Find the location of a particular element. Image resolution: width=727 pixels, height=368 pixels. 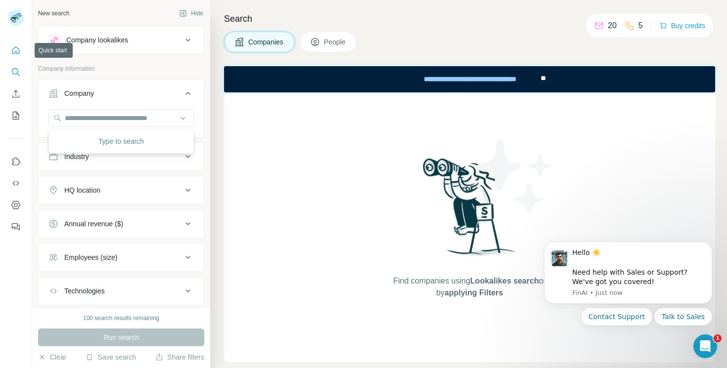

span: applying Filters is located at coordinates (474, 293).